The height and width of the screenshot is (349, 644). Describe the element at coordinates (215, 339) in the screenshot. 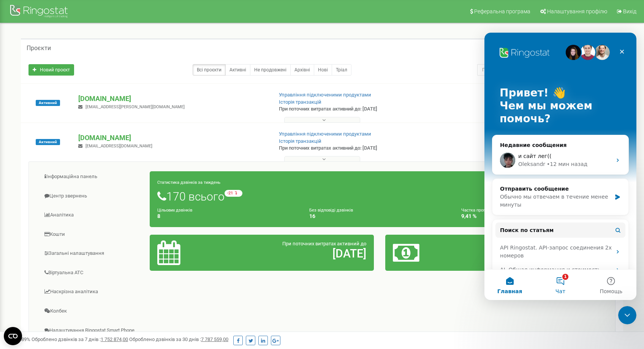

I see `u: 7 787 559,00` at that location.